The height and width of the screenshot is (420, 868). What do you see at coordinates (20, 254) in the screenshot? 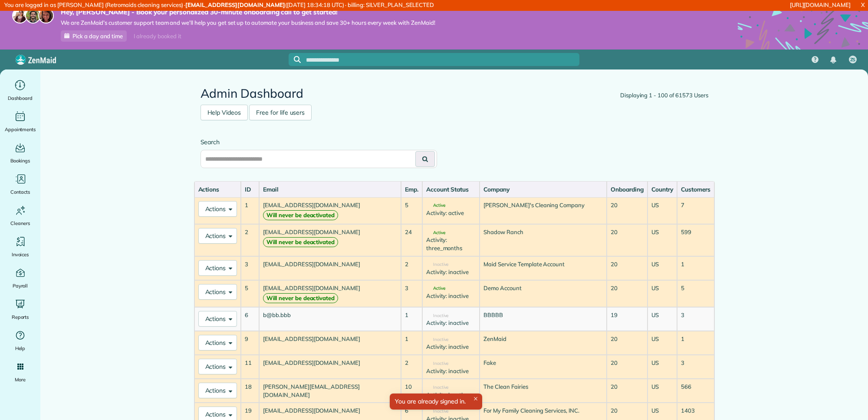
I see `span: Invoices` at bounding box center [20, 254].